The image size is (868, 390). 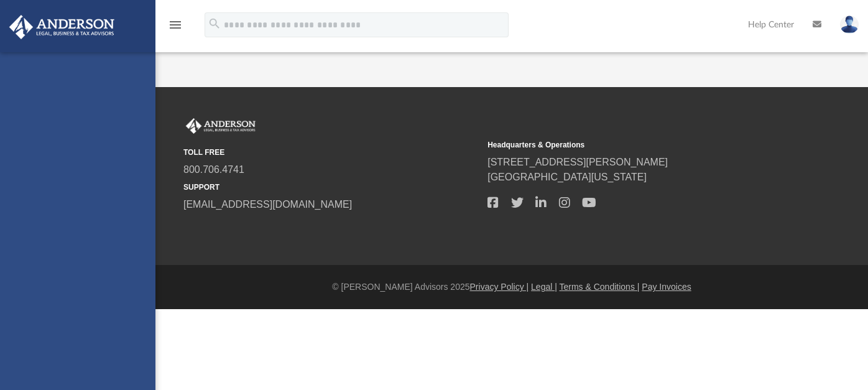 What do you see at coordinates (175, 25) in the screenshot?
I see `i: menu` at bounding box center [175, 25].